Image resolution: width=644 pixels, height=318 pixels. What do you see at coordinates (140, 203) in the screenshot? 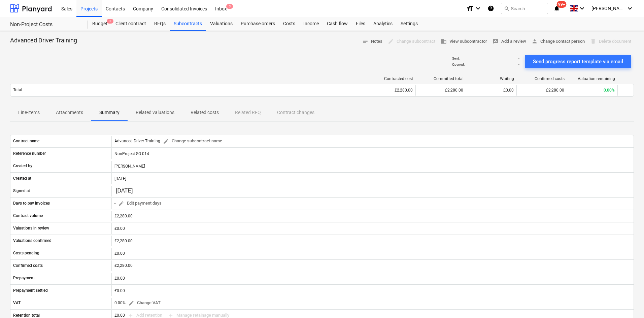
I see `span: Edit payment days` at bounding box center [140, 203].